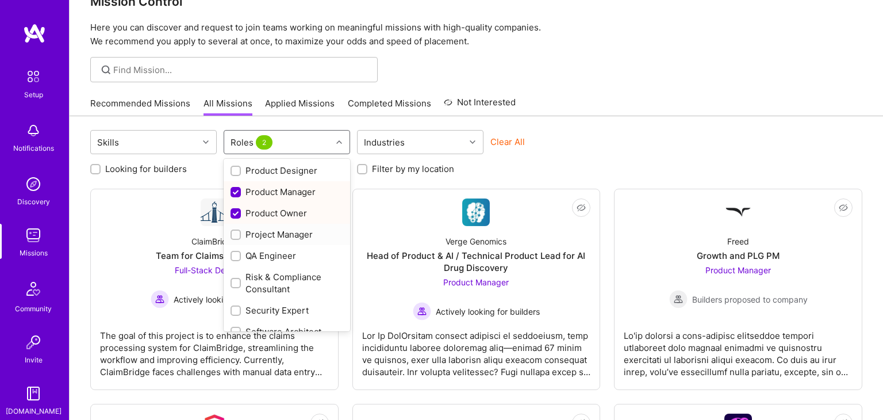 Image resolution: width=883 pixels, height=420 pixels. Describe the element at coordinates (287, 310) in the screenshot. I see `div: Security Expert` at that location.